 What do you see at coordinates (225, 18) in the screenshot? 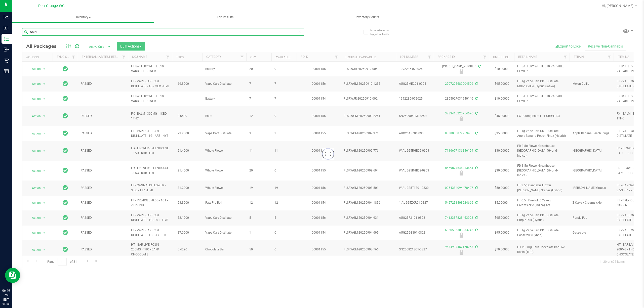
I see `span: Lab Results` at bounding box center [225, 18].